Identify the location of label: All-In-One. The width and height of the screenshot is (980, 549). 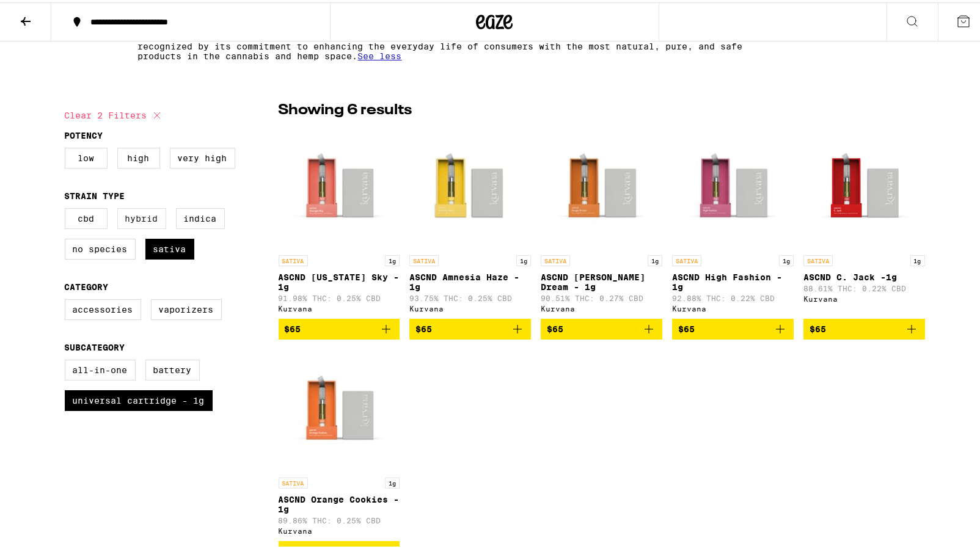
(100, 367).